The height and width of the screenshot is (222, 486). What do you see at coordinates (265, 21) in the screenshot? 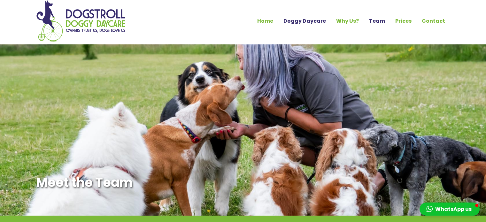
I see `a: Home` at bounding box center [265, 21].